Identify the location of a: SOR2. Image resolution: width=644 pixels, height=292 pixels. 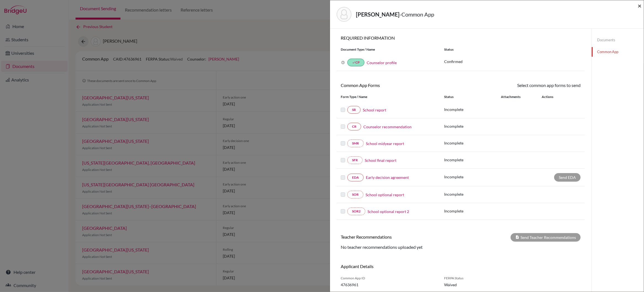
(356, 211).